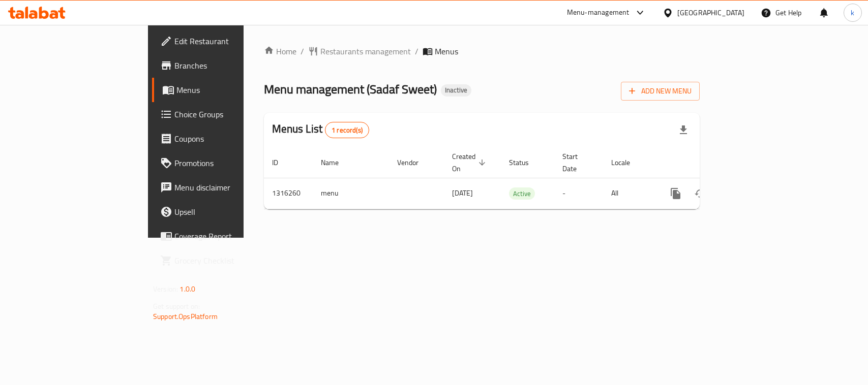  Describe the element at coordinates (320, 130) in the screenshot. I see `h2: Menus List` at that location.